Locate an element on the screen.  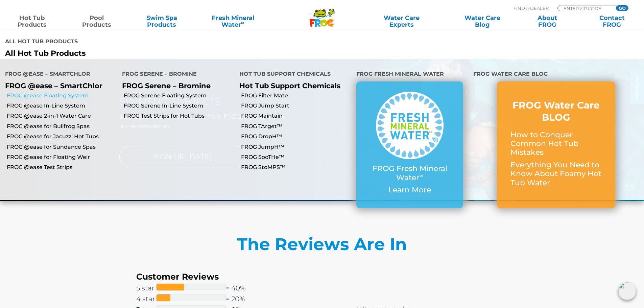
a: FROG SooTHe™ is located at coordinates (296, 157).